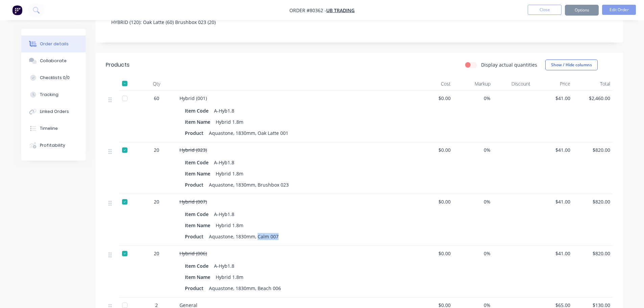  Describe the element at coordinates (157, 84) in the screenshot. I see `div: Qty` at that location.